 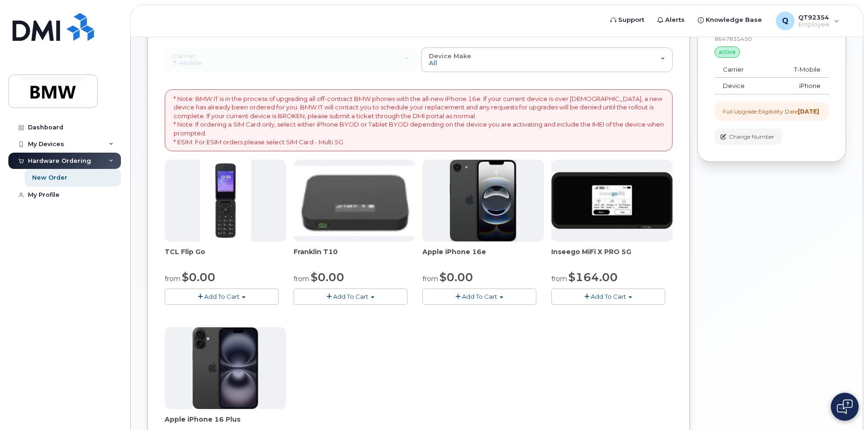 I want to click on span: Q, so click(x=786, y=21).